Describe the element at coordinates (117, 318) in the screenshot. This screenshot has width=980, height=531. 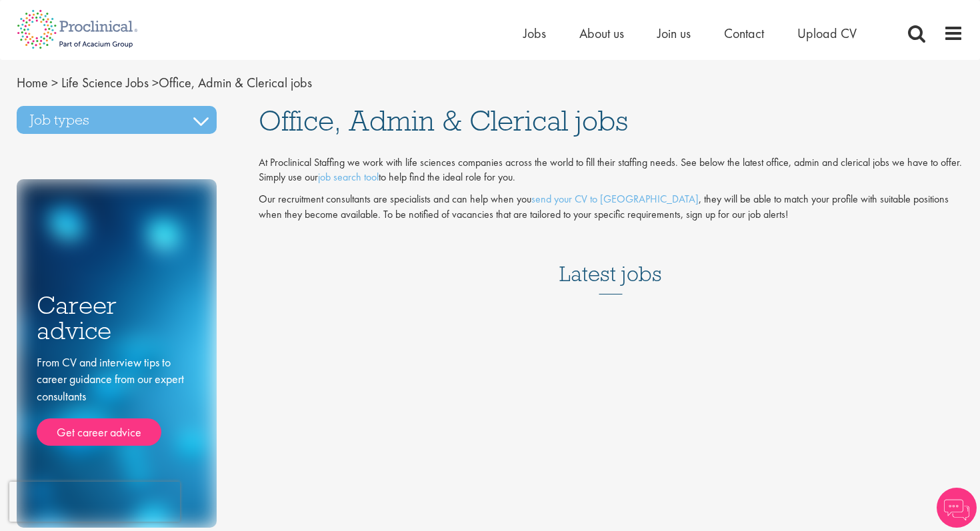
I see `h3: Career advice` at that location.